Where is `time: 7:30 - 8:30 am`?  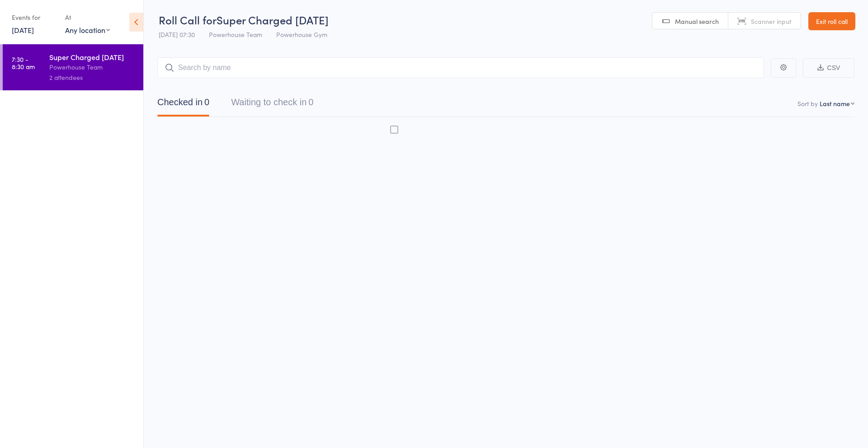 time: 7:30 - 8:30 am is located at coordinates (23, 63).